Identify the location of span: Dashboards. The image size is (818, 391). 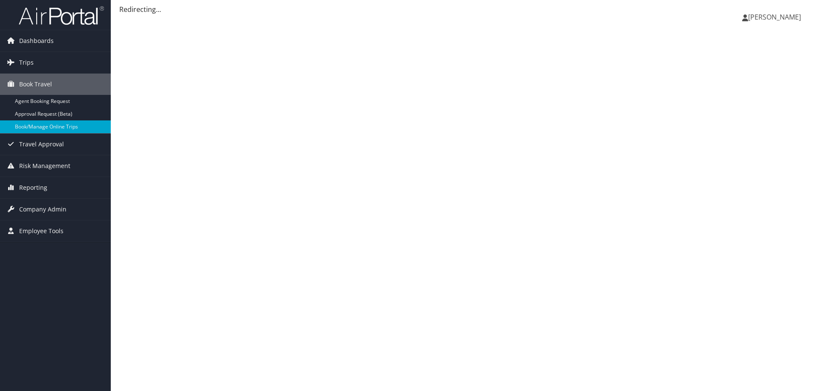
(36, 41).